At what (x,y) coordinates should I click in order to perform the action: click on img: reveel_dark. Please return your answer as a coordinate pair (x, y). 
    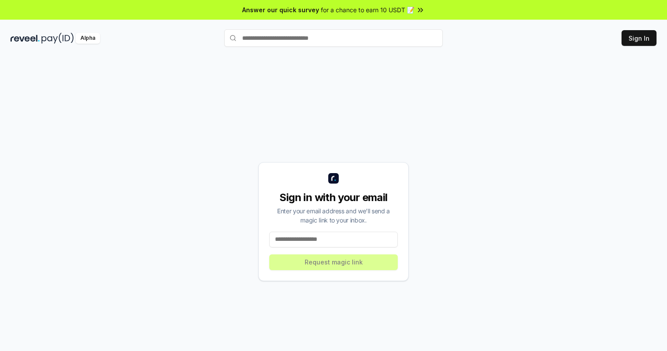
    Looking at the image, I should click on (25, 38).